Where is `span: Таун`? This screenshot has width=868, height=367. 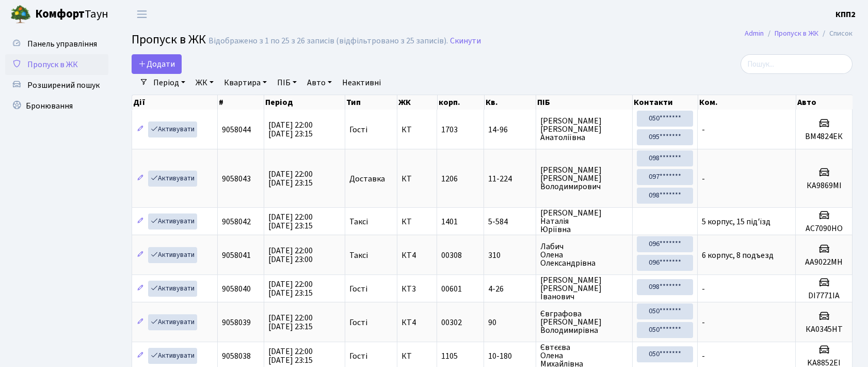 span: Таун is located at coordinates (72, 15).